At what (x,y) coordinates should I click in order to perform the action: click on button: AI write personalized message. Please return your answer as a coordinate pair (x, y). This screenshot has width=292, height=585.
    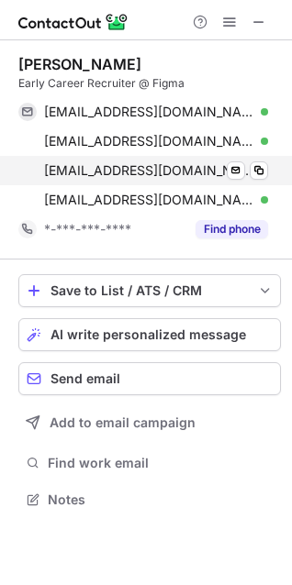
    Looking at the image, I should click on (149, 335).